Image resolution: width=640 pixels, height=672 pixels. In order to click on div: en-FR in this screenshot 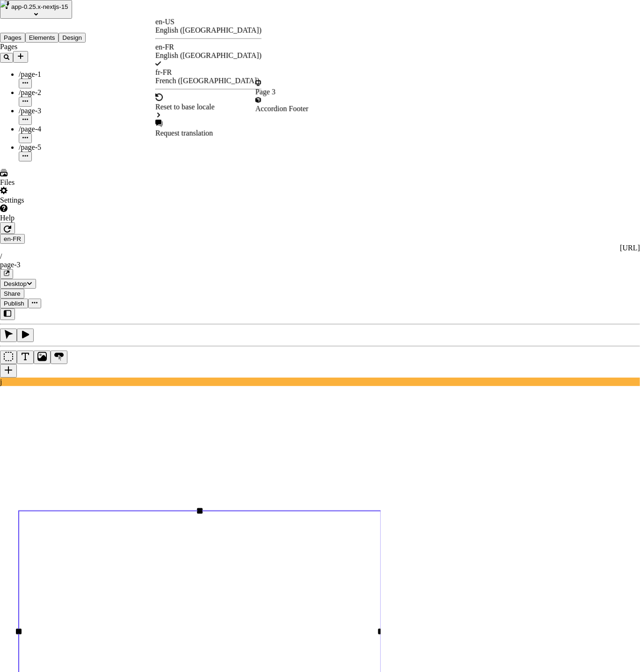, I will do `click(209, 47)`.